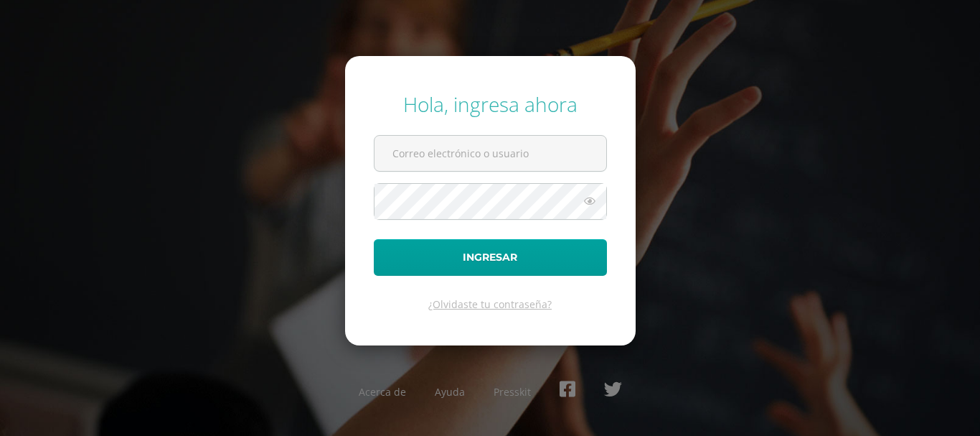  What do you see at coordinates (450, 391) in the screenshot?
I see `a: Ayuda` at bounding box center [450, 391].